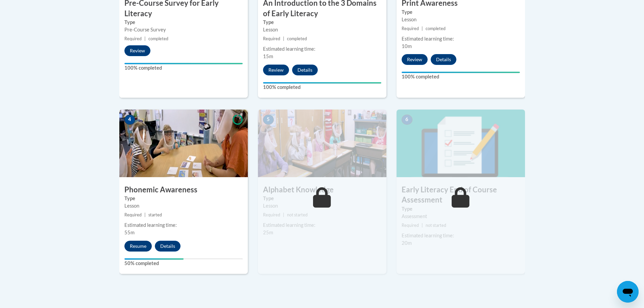 Image resolution: width=644 pixels, height=308 pixels. Describe the element at coordinates (155, 215) in the screenshot. I see `span: started` at that location.